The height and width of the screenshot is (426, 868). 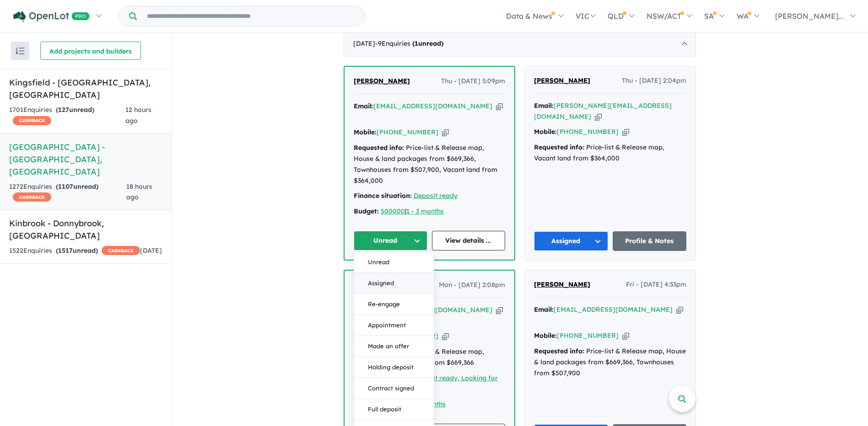 I want to click on strong: Budget:, so click(x=367, y=212).